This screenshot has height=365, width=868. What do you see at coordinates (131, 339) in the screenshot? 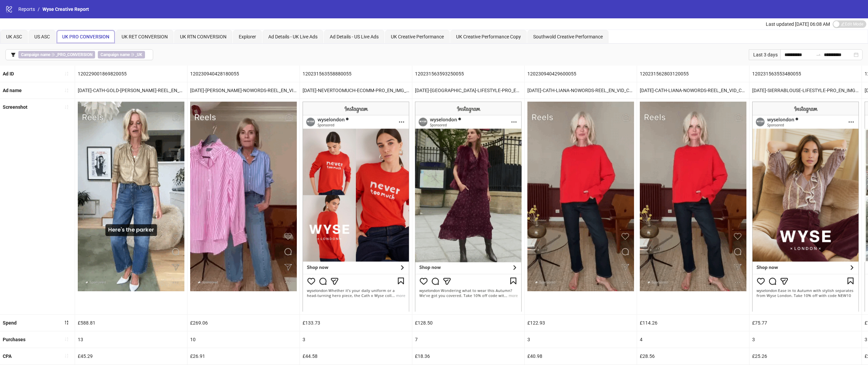
I see `div: 13` at bounding box center [131, 339].